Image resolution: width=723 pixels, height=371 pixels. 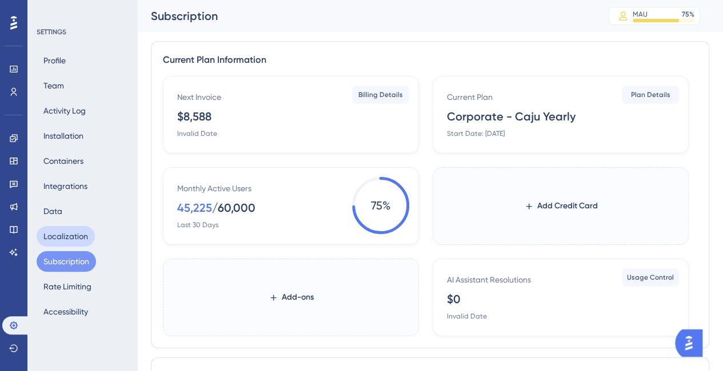 I want to click on div: 75 %, so click(x=688, y=14).